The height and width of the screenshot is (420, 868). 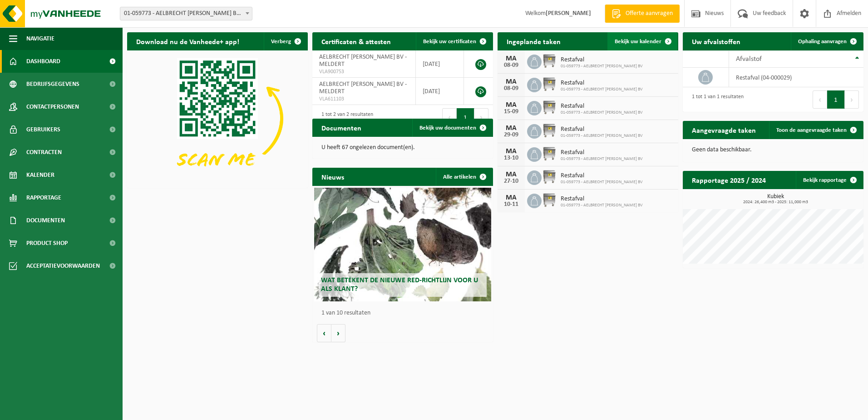 I want to click on span: Kalender, so click(x=40, y=175).